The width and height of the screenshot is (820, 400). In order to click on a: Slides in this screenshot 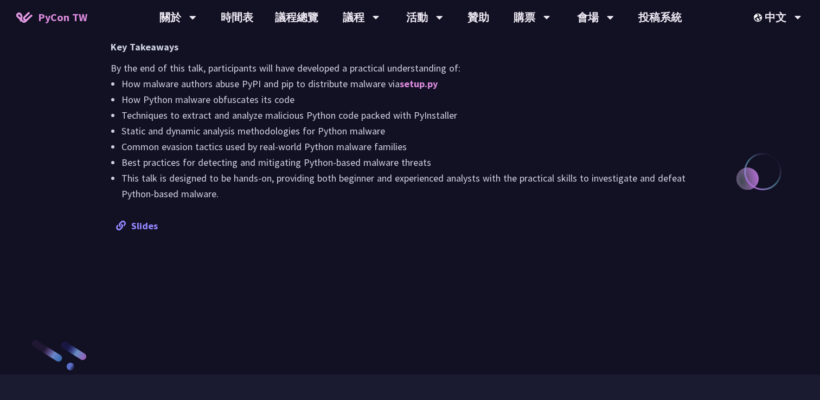, I will do `click(137, 226)`.